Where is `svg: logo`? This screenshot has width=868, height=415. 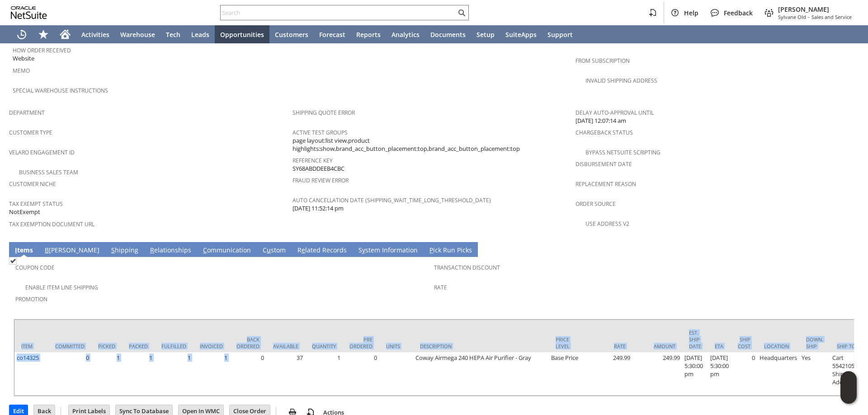 svg: logo is located at coordinates (29, 13).